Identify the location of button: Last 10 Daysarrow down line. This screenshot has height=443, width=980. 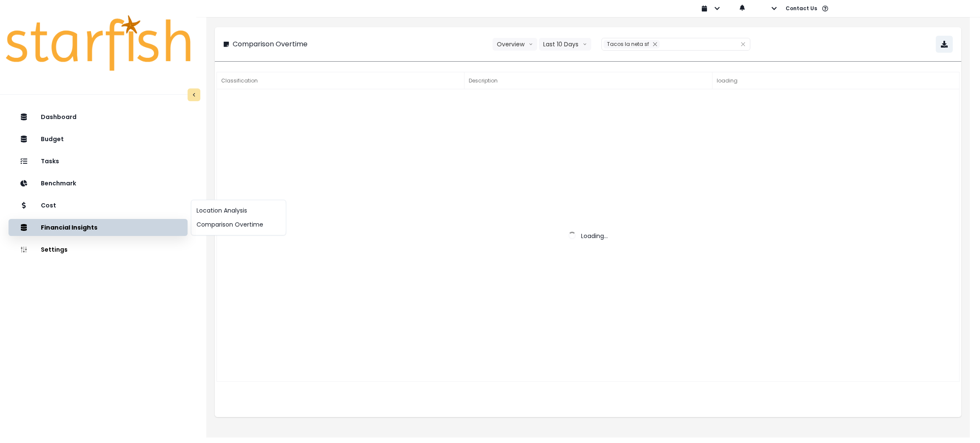
(565, 44).